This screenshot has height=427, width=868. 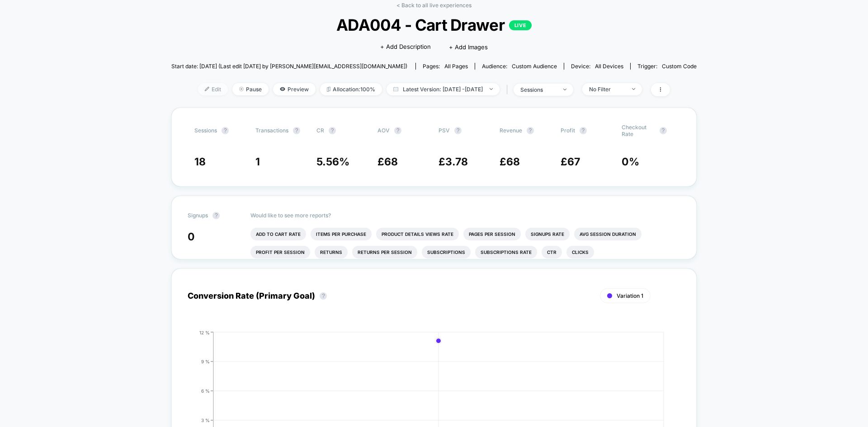 I want to click on span: all devices, so click(x=609, y=66).